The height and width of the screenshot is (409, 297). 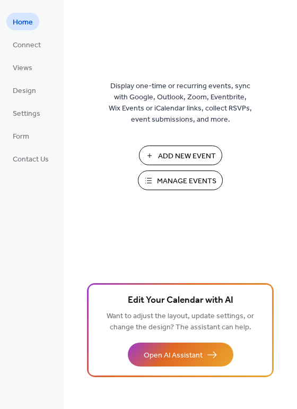 What do you see at coordinates (21, 135) in the screenshot?
I see `a: Form` at bounding box center [21, 135].